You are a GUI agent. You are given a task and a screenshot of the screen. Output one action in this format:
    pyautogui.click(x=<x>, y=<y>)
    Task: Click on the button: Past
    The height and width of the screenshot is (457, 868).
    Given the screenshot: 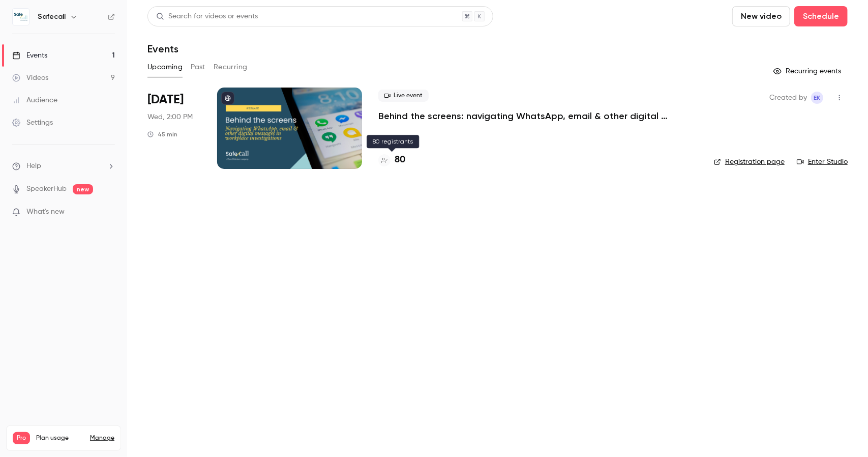 What is the action you would take?
    pyautogui.click(x=198, y=67)
    